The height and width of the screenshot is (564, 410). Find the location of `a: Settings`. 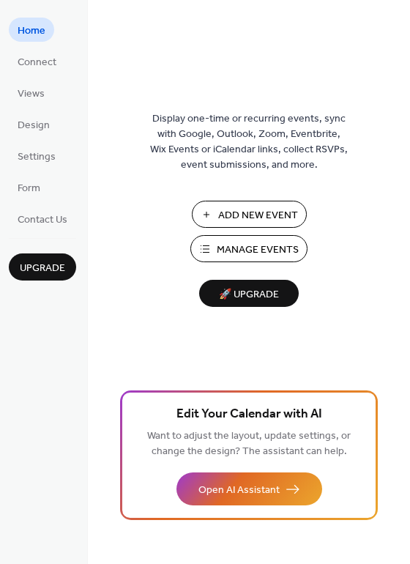

a: Settings is located at coordinates (37, 155).